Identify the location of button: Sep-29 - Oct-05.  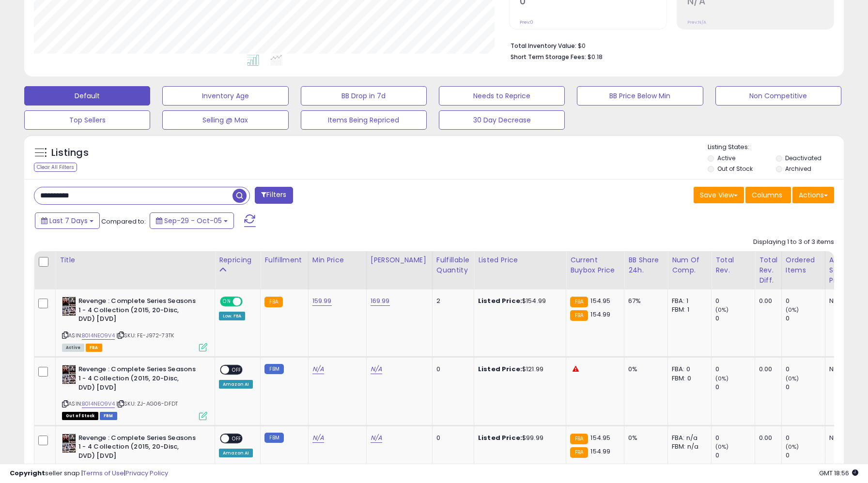
(192, 221).